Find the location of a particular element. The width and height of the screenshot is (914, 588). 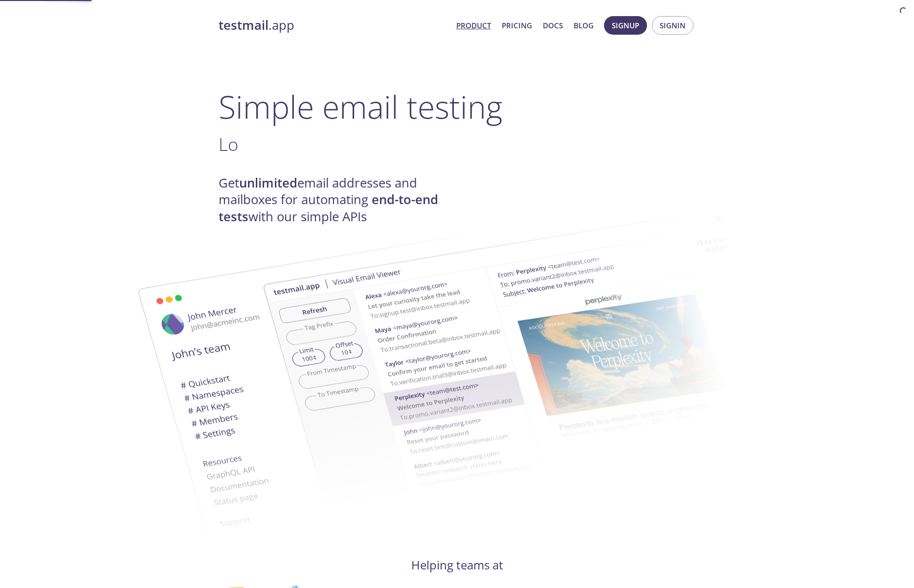

strong: testmail is located at coordinates (244, 25).